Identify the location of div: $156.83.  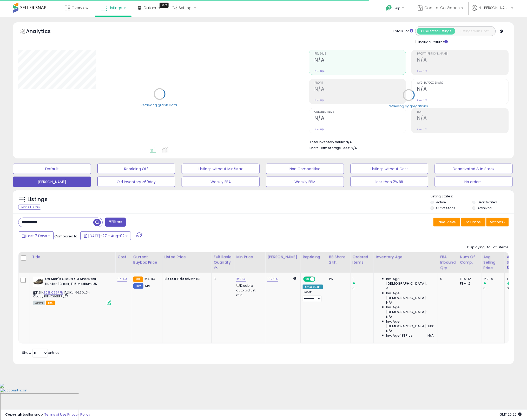
(186, 279).